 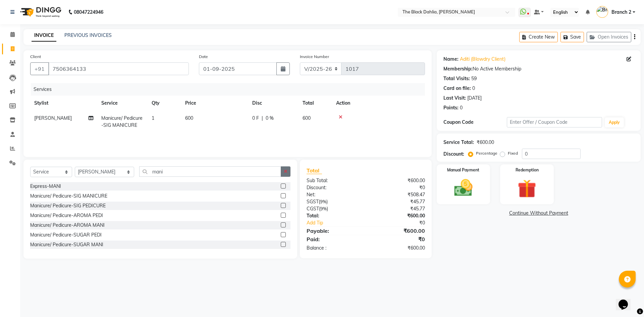 What do you see at coordinates (457, 89) in the screenshot?
I see `div: Card on file:` at bounding box center [457, 89].